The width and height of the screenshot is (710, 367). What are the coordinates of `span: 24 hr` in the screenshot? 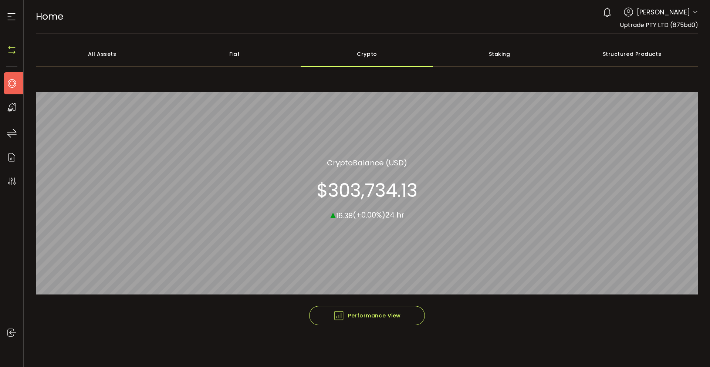 It's located at (395, 215).